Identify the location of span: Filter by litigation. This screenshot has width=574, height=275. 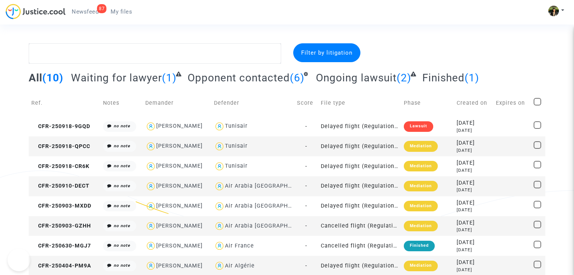
(327, 53).